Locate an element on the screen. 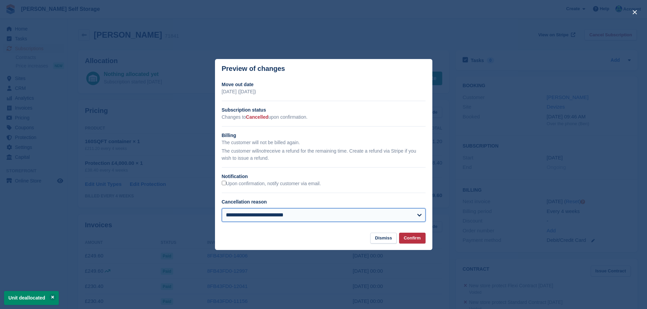 This screenshot has width=647, height=309. p: Changes to upon confirmation. is located at coordinates (324, 117).